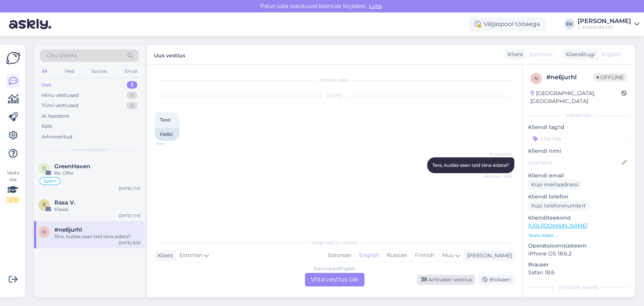 The height and width of the screenshot is (306, 644). What do you see at coordinates (60, 106) in the screenshot?
I see `div: Tiimi vestlused` at bounding box center [60, 106].